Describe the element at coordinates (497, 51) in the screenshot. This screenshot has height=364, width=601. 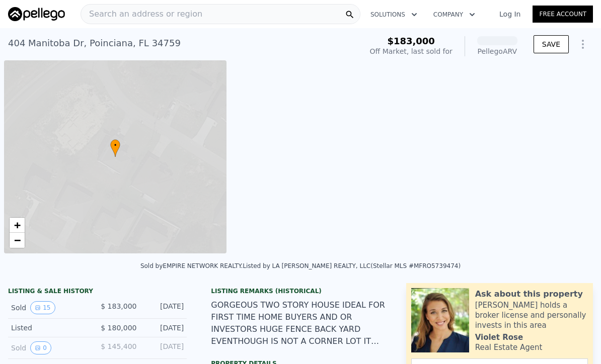
I see `div: Pellego ARV` at that location.